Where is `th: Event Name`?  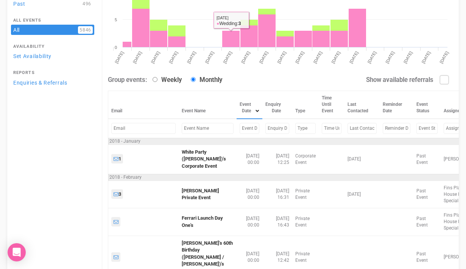 th: Event Name is located at coordinates (208, 105).